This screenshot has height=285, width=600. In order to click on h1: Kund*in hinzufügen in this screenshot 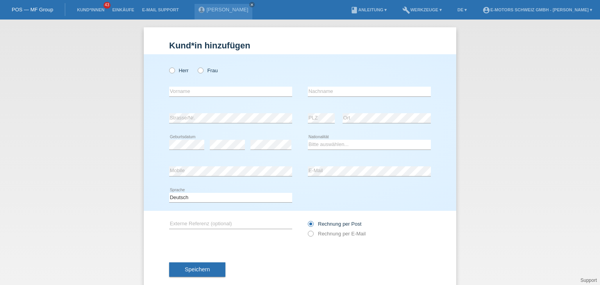, I will do `click(300, 45)`.